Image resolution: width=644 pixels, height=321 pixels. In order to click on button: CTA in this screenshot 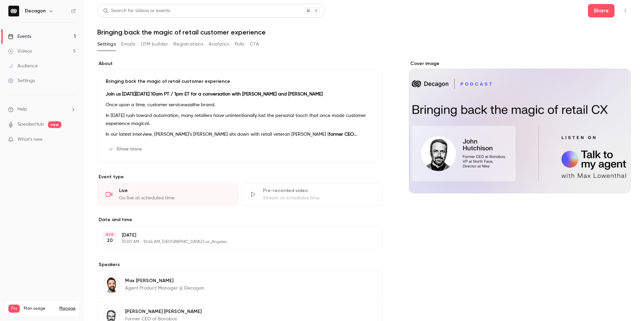, I will do `click(254, 44)`.